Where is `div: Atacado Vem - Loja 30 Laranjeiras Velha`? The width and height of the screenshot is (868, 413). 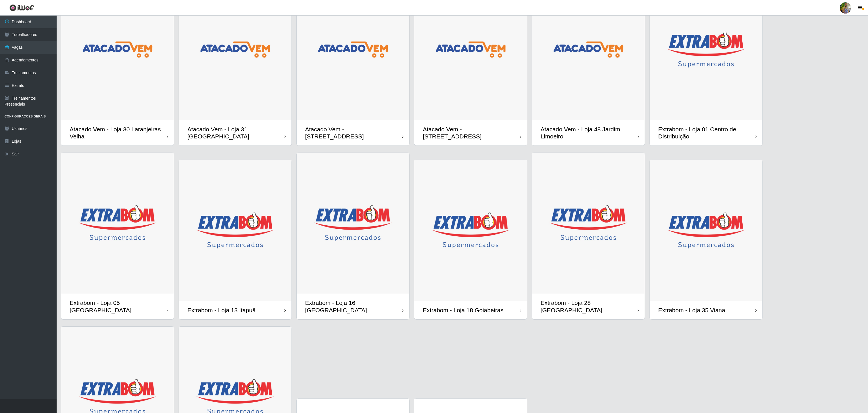
div: Atacado Vem - Loja 30 Laranjeiras Velha is located at coordinates (118, 133).